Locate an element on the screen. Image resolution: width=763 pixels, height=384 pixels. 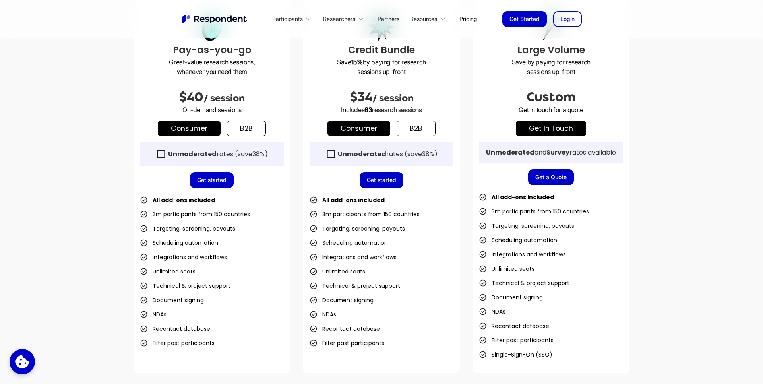
a: get in touch is located at coordinates (551, 128).